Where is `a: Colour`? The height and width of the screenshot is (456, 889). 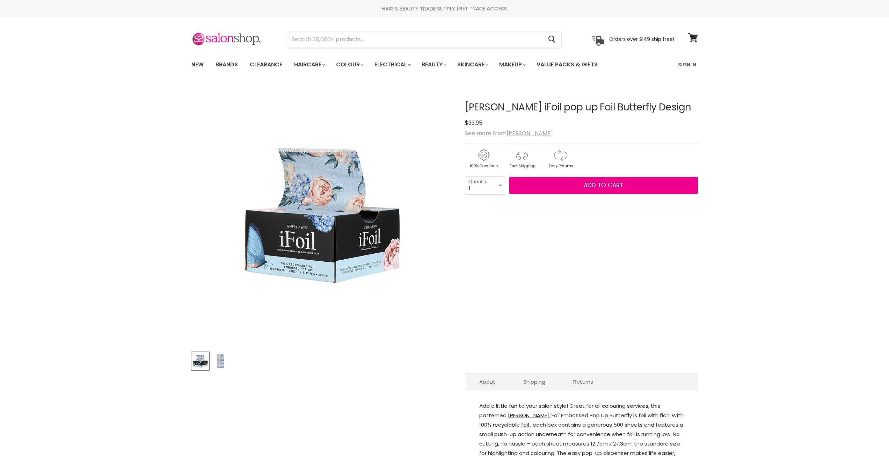 a: Colour is located at coordinates (349, 65).